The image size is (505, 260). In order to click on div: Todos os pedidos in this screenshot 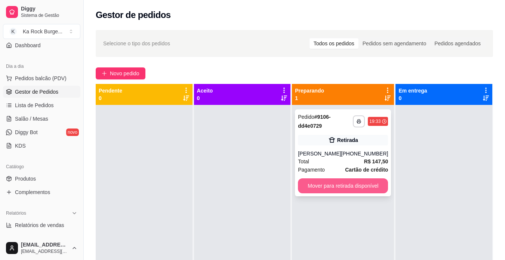, I will do `click(334, 43)`.